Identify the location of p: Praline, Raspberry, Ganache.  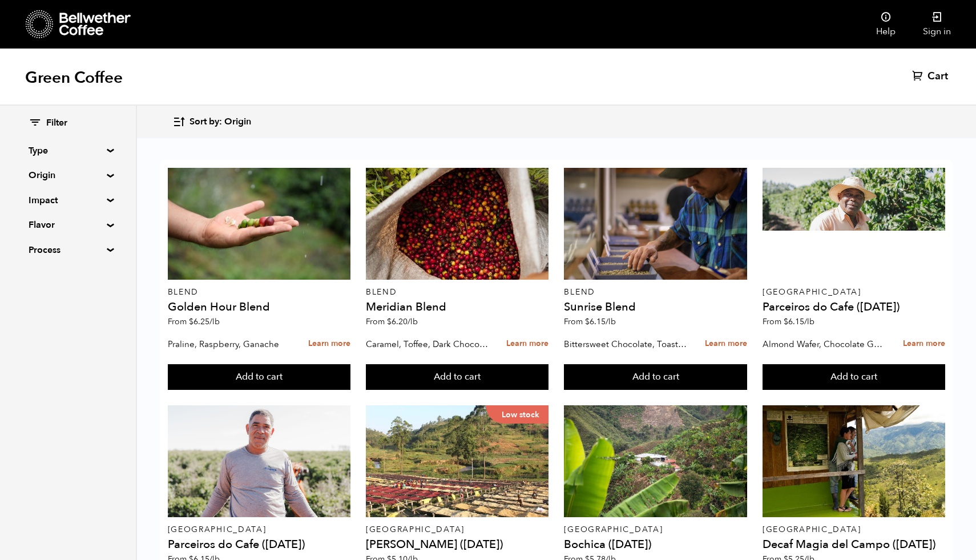
(230, 344).